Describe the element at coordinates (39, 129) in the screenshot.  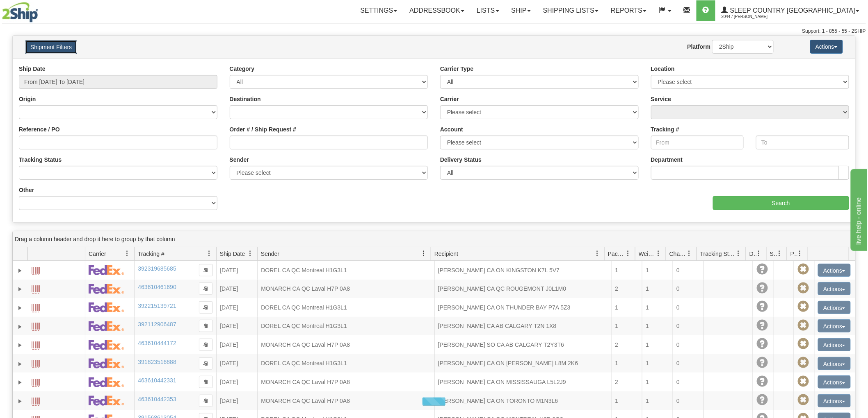
I see `label: Reference / PO` at that location.